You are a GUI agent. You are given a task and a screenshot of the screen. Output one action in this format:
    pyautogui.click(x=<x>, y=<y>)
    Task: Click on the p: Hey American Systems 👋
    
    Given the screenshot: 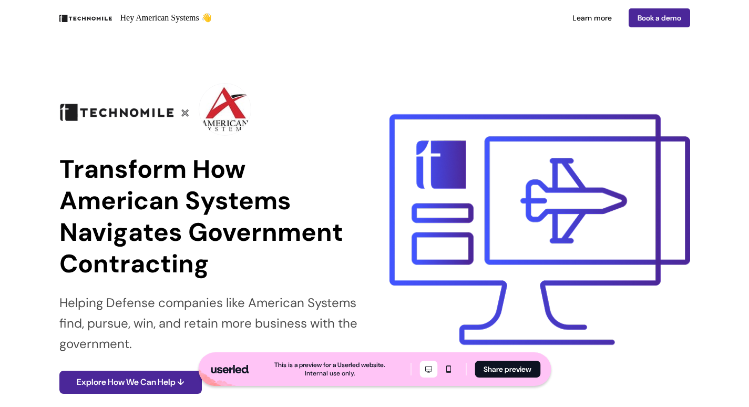 What is the action you would take?
    pyautogui.click(x=166, y=18)
    